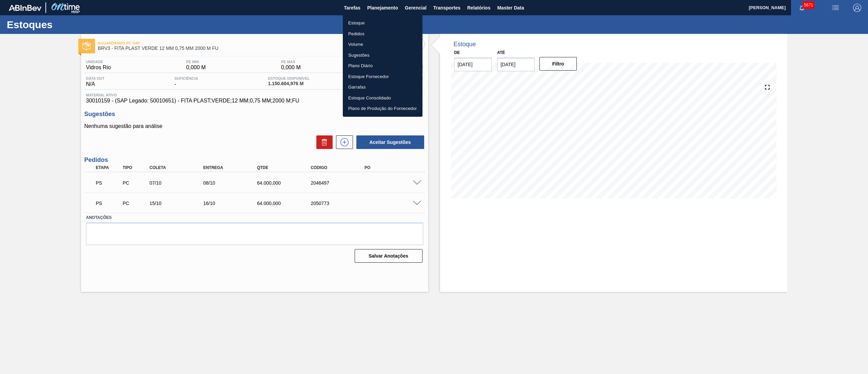 The height and width of the screenshot is (374, 868). Describe the element at coordinates (382, 45) in the screenshot. I see `li: Volume` at that location.